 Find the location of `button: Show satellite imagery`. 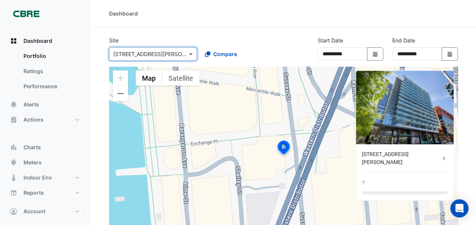

button: Show satellite imagery is located at coordinates (181, 78).